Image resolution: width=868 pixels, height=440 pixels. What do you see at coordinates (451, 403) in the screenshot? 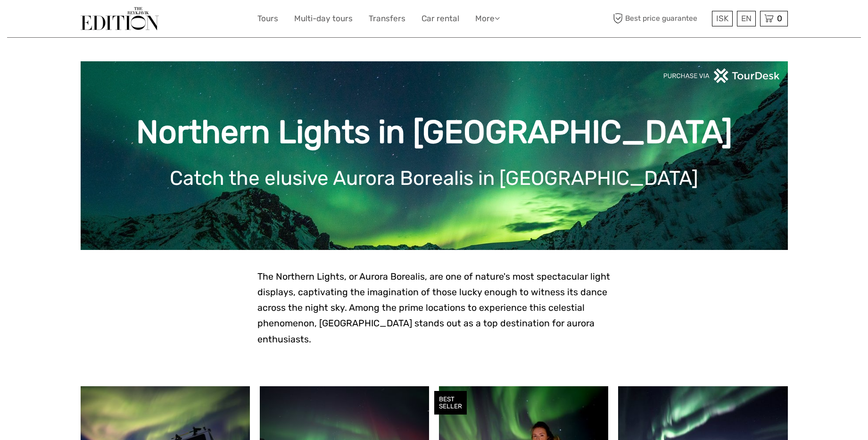
I see `div: BEST SELLER` at bounding box center [451, 403].